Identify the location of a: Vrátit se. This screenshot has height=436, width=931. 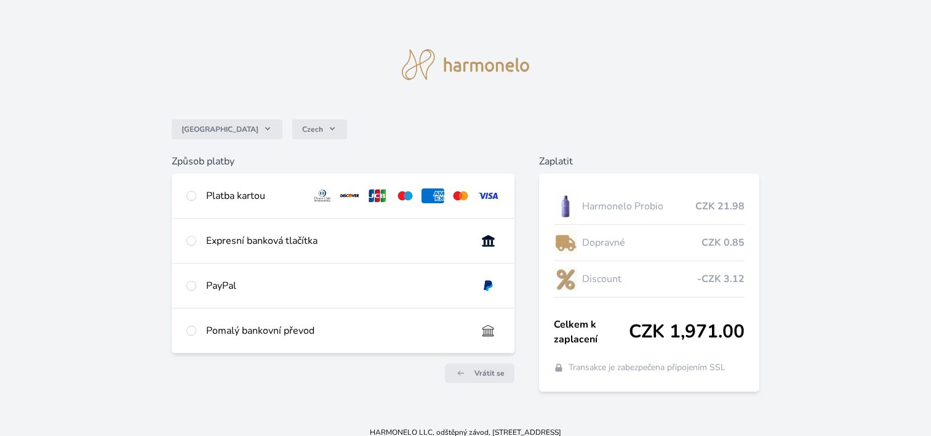
(479, 373).